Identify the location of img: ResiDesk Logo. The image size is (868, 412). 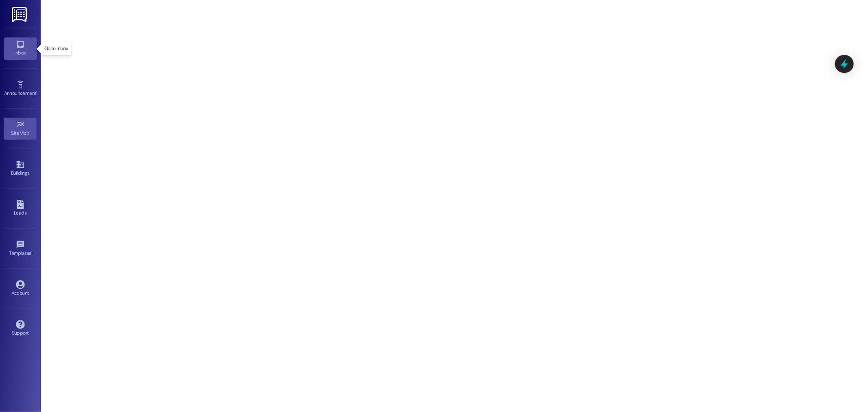
(20, 14).